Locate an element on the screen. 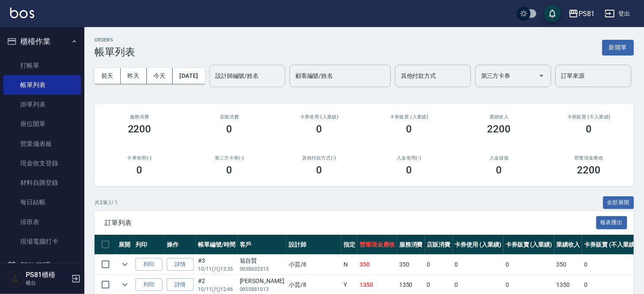 The image size is (644, 294). th: 展開 is located at coordinates (125, 244).